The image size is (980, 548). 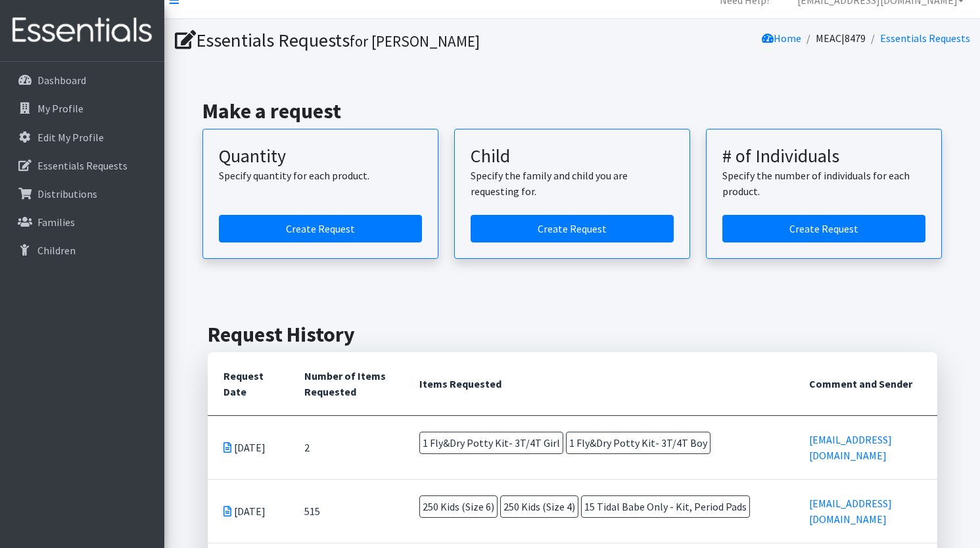 I want to click on a: My Profile, so click(x=82, y=108).